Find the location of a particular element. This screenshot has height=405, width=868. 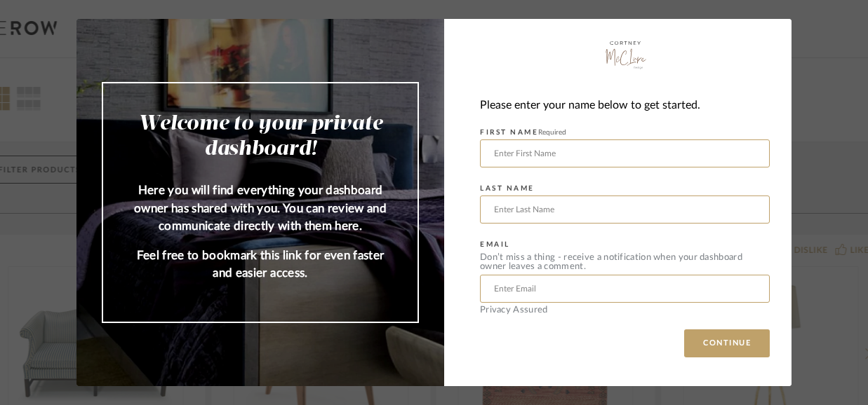

button: CONTINUE is located at coordinates (727, 343).